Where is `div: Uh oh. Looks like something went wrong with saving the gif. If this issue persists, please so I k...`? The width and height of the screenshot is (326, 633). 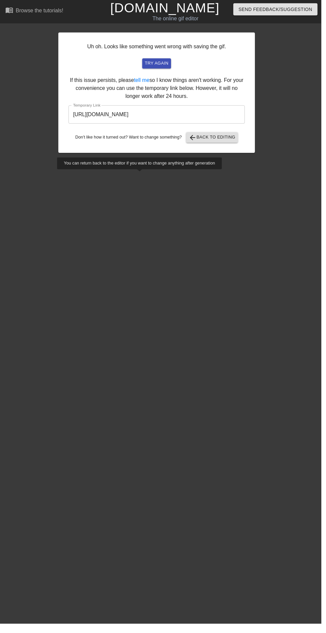 div: Uh oh. Looks like something went wrong with saving the gif. If this issue persists, please so I k... is located at coordinates (159, 94).